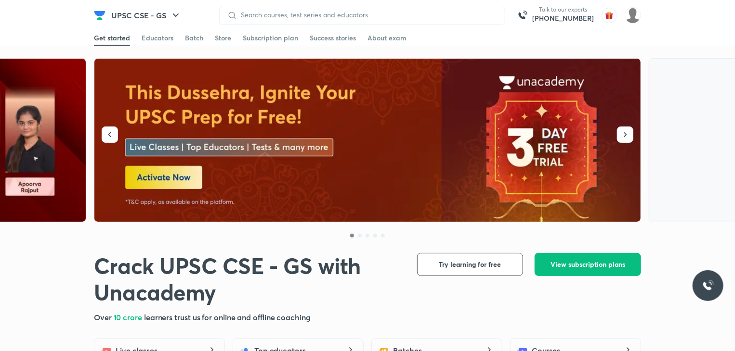 This screenshot has height=351, width=735. Describe the element at coordinates (157, 38) in the screenshot. I see `div: Educators` at that location.